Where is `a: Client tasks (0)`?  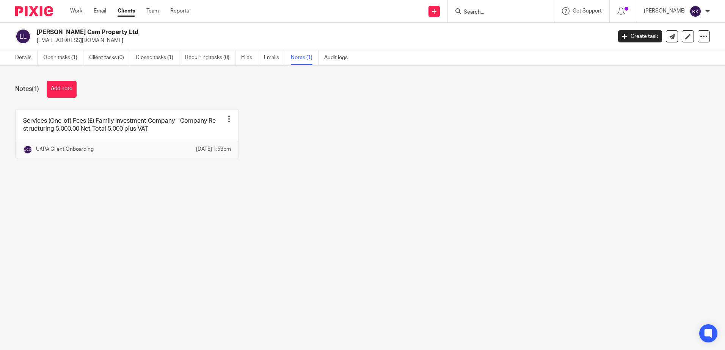
a: Client tasks (0) is located at coordinates (110, 58).